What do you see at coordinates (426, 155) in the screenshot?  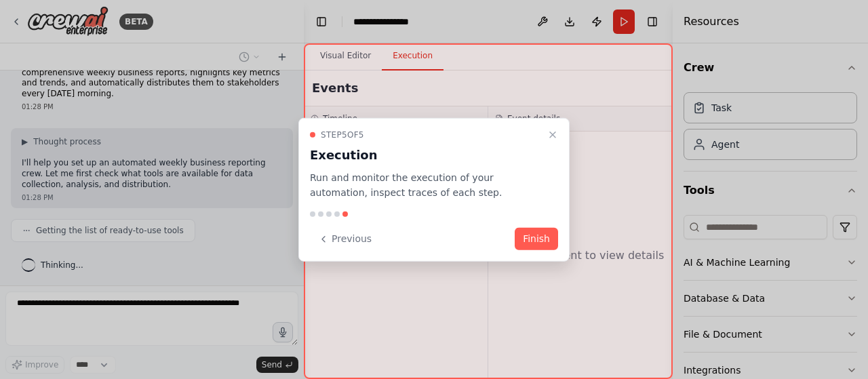 I see `h3: Execution` at bounding box center [426, 155].